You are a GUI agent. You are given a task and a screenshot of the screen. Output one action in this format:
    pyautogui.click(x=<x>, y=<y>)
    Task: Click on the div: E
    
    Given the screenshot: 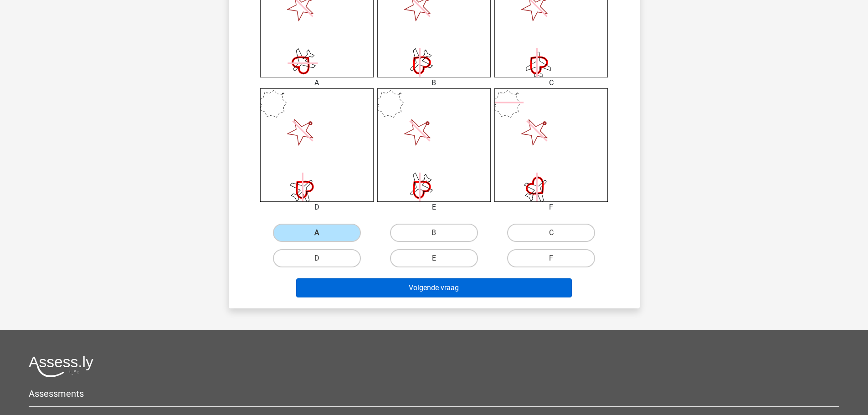 What is the action you would take?
    pyautogui.click(x=434, y=207)
    